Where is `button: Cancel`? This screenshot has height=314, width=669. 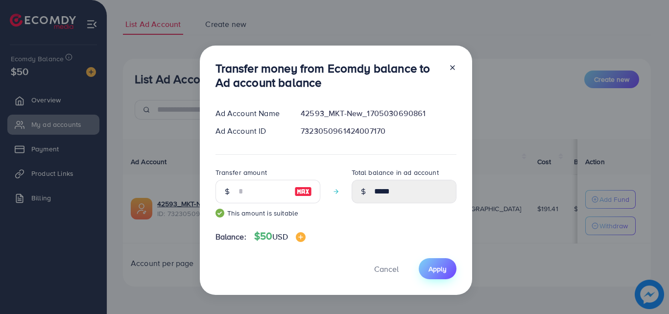
button: Cancel is located at coordinates (387, 268).